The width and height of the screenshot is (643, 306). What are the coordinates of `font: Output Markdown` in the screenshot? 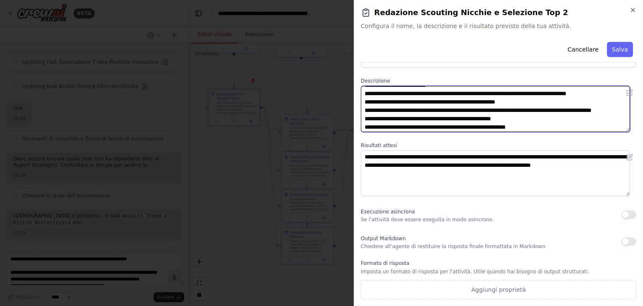 It's located at (383, 238).